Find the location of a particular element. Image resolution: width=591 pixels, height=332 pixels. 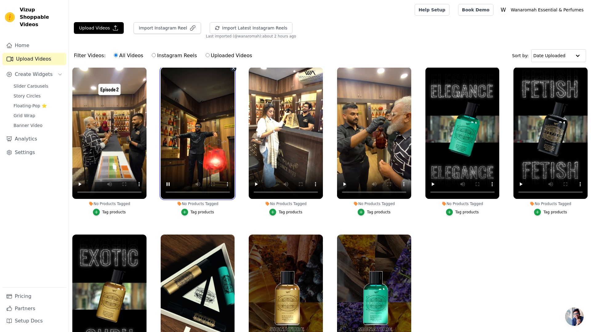

a: Upload Videos is located at coordinates (34, 59).